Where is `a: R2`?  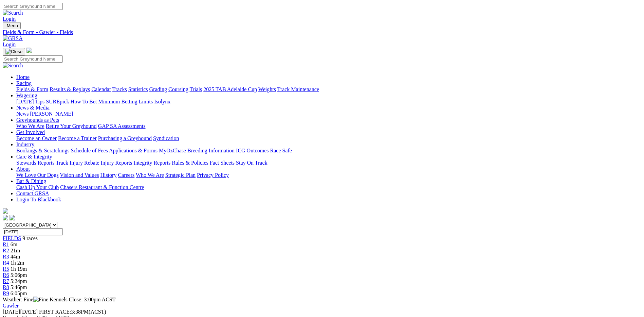 a: R2 is located at coordinates (6, 250).